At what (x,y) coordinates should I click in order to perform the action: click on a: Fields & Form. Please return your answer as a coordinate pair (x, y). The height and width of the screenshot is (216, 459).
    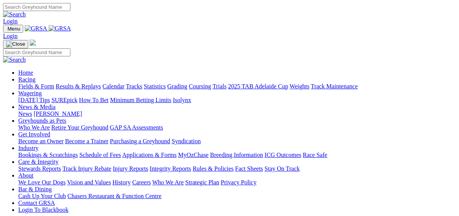
    Looking at the image, I should click on (36, 86).